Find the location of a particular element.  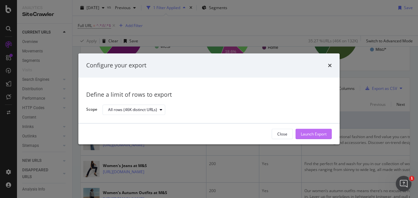

div: times is located at coordinates (330, 66).